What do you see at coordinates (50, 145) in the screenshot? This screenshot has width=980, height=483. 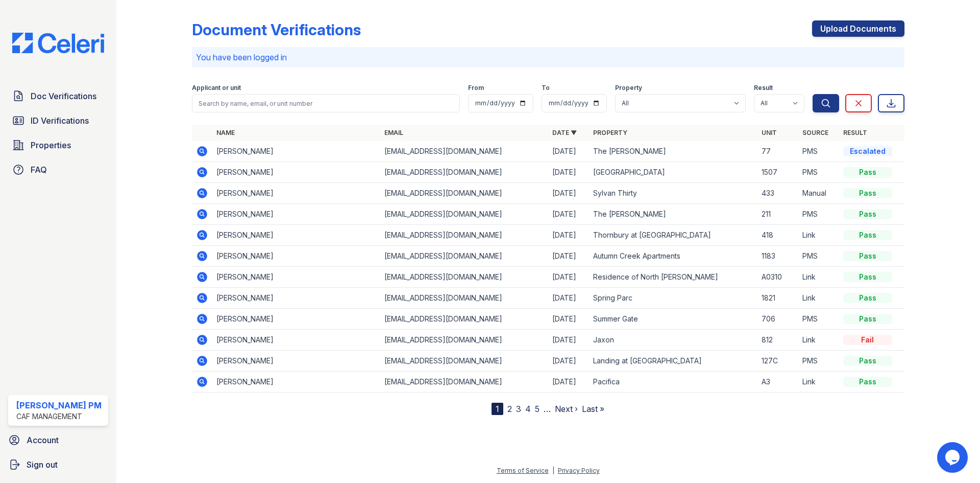 I see `span: Properties` at bounding box center [50, 145].